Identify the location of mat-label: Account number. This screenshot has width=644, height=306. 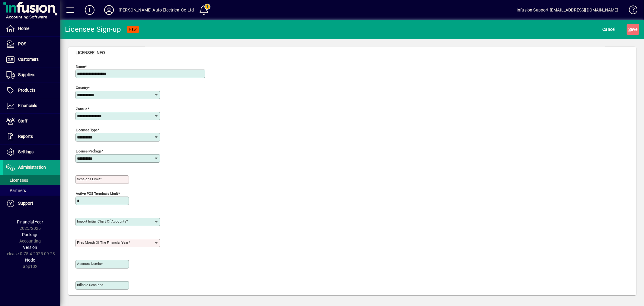
(90, 263).